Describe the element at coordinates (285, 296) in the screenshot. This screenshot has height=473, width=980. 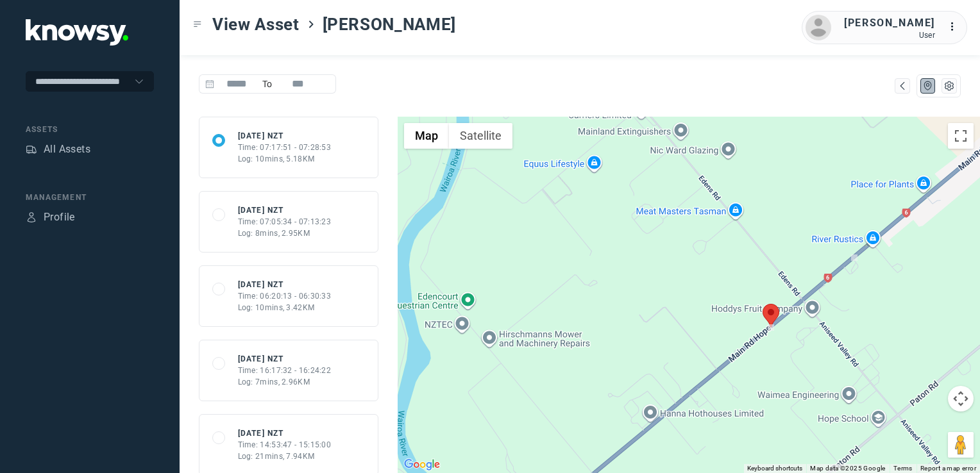
I see `div: Time: 06:20:13 - 06:30:33` at that location.